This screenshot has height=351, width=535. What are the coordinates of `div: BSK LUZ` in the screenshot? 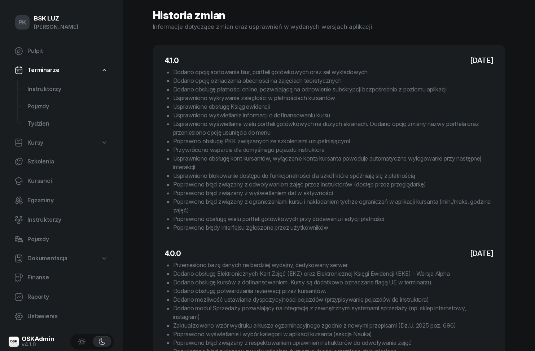 It's located at (56, 18).